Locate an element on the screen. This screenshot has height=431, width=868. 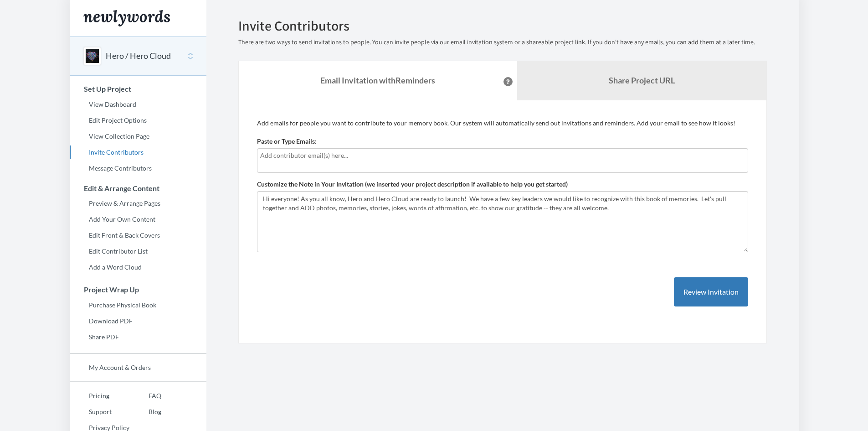
input: Add contributor email(s) here... is located at coordinates (503, 156).